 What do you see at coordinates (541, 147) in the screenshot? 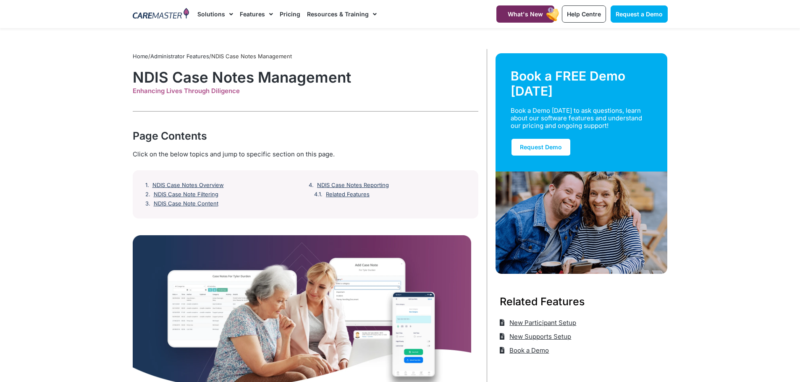
I see `span: Request Demo` at bounding box center [541, 147].